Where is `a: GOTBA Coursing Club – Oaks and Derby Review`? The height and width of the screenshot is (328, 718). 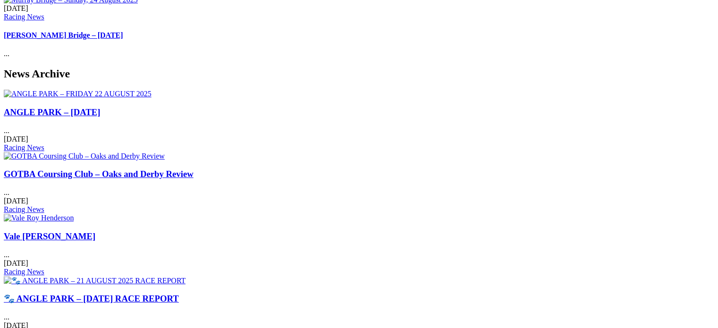 a: GOTBA Coursing Club – Oaks and Derby Review is located at coordinates (99, 174).